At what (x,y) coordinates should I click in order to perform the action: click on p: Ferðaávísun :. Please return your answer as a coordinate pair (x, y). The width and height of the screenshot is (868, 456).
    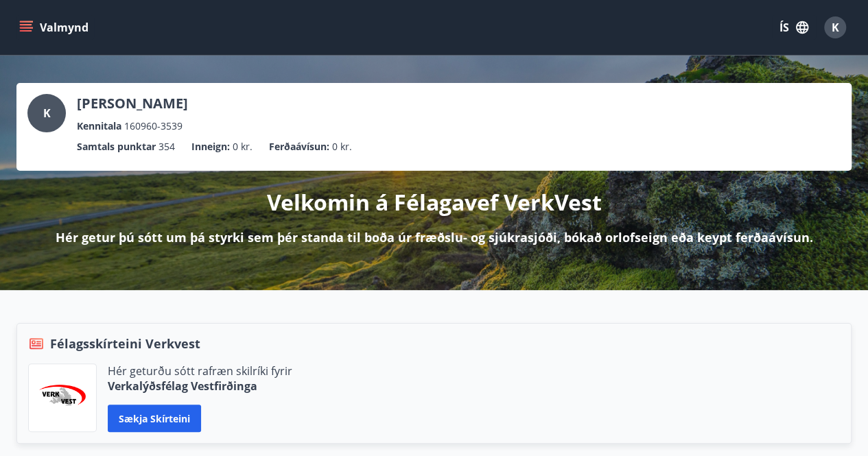
    Looking at the image, I should click on (299, 147).